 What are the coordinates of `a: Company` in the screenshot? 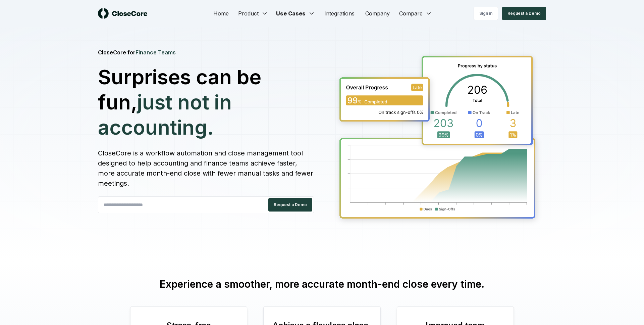 It's located at (377, 14).